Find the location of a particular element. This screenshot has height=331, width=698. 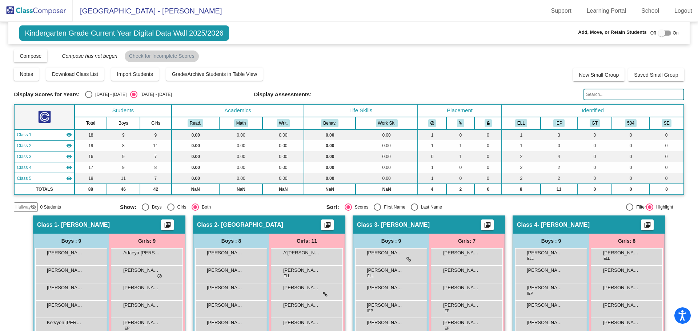

div: Girls: 11 is located at coordinates (307, 241).